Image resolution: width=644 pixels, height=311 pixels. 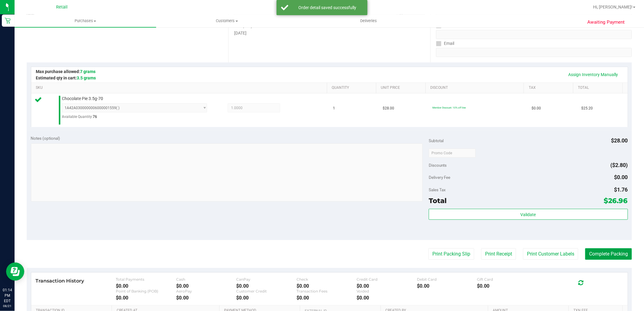 What do you see at coordinates (550, 88) in the screenshot?
I see `a: Tax` at bounding box center [550, 88].